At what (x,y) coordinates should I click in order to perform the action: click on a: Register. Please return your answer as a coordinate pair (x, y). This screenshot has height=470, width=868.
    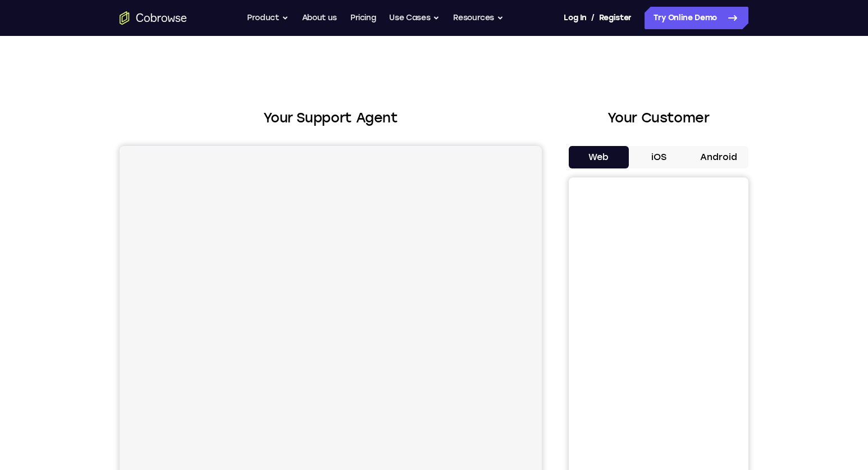
    Looking at the image, I should click on (615, 18).